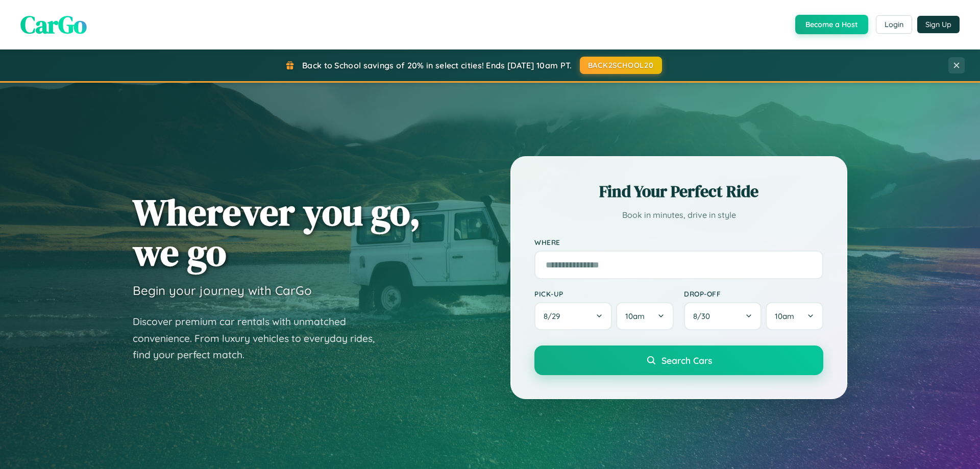  I want to click on span: 8 / 29, so click(555, 316).